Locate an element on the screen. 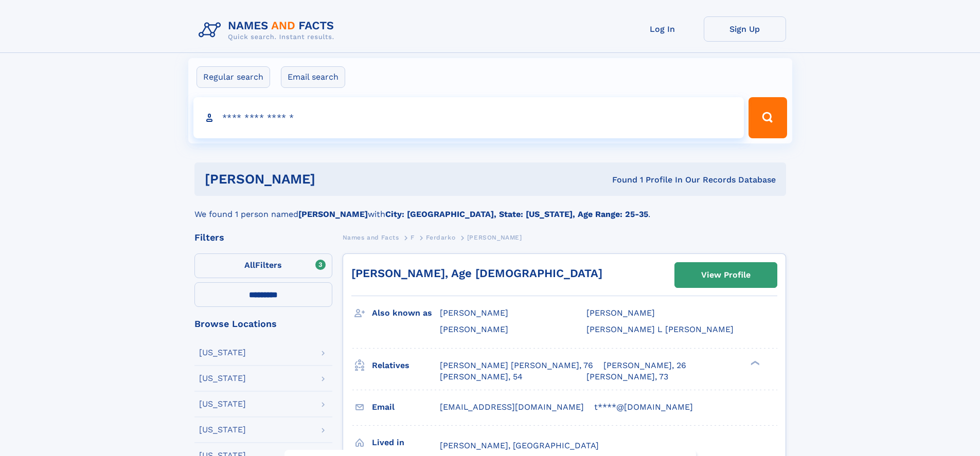  span: Ferdarko is located at coordinates (440, 238).